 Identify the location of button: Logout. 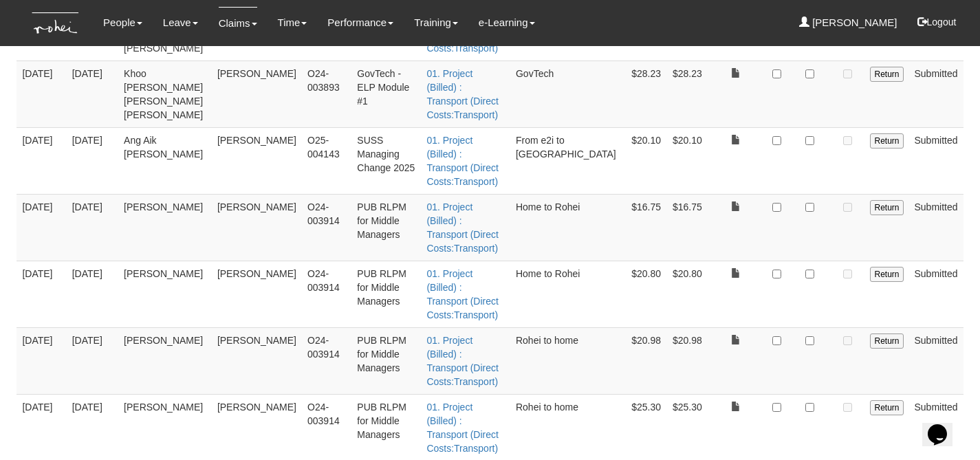
(936, 22).